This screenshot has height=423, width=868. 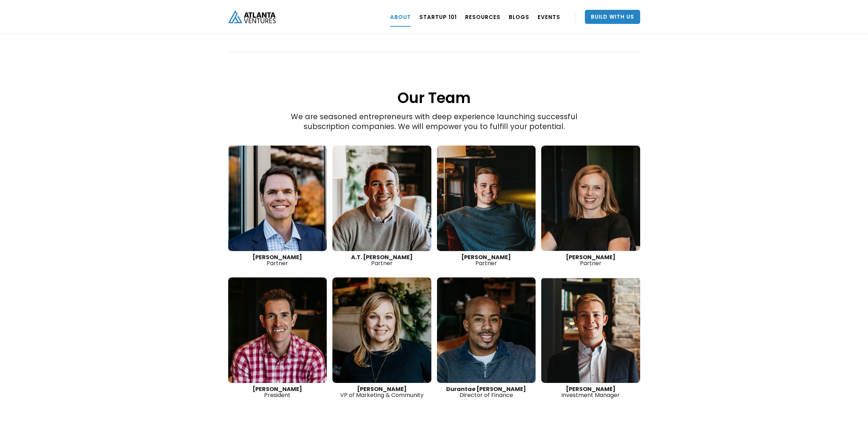 I want to click on a: RESOURCES, so click(x=483, y=17).